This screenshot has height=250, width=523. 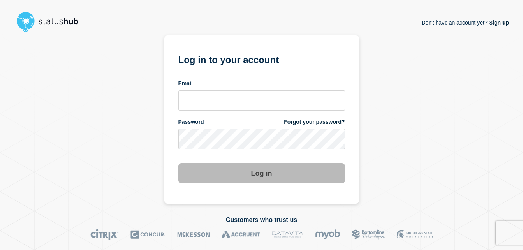 I want to click on a: Forgot your password?, so click(x=314, y=122).